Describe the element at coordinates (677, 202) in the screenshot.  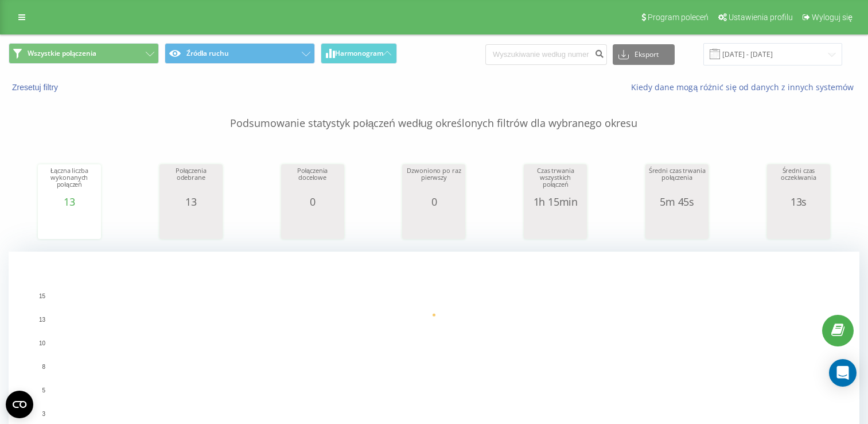
I see `div: 5m 45s` at that location.